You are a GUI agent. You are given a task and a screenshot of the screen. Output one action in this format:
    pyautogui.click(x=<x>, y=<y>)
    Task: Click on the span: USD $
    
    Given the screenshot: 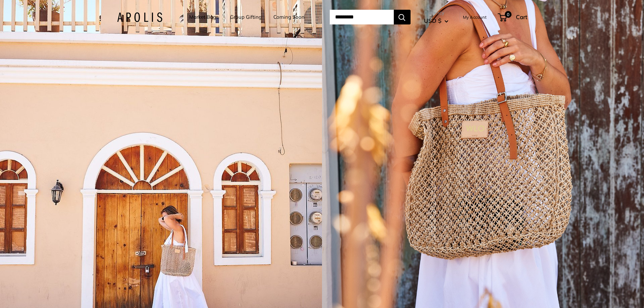 What is the action you would take?
    pyautogui.click(x=433, y=20)
    